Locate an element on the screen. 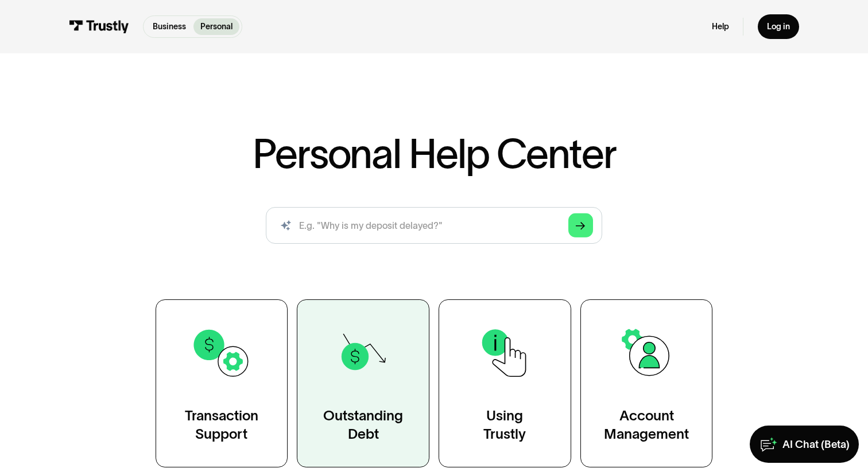 This screenshot has height=472, width=868. h1: Personal Help Center is located at coordinates (434, 154).